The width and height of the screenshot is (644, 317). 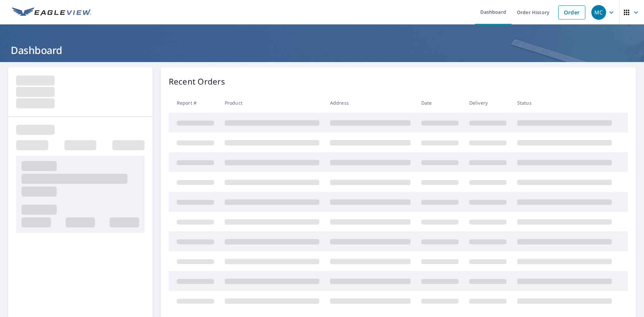 I want to click on div: MC, so click(x=599, y=13).